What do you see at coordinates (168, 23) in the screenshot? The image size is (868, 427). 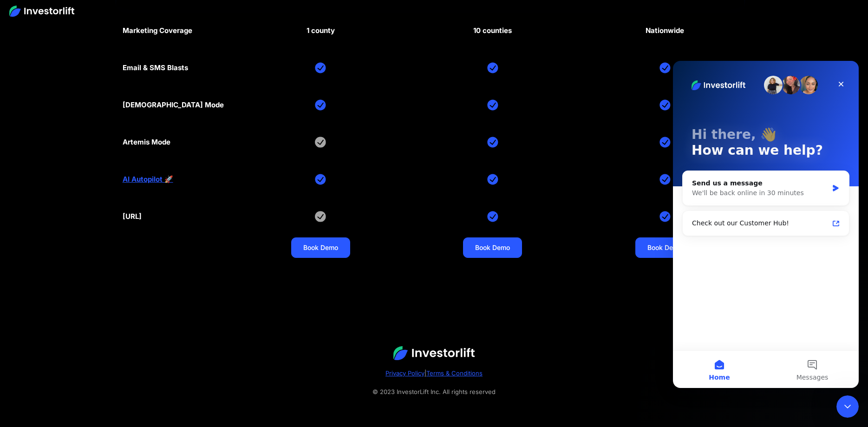 I see `div: Close` at bounding box center [168, 23].